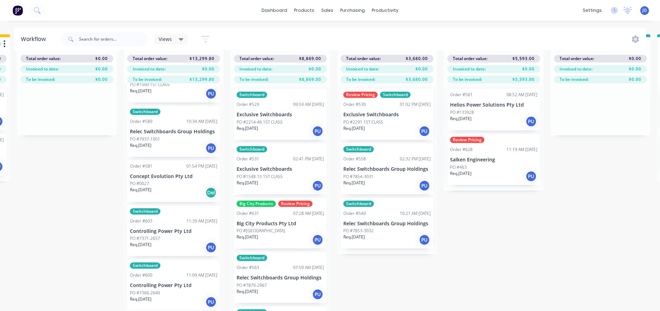 The width and height of the screenshot is (660, 311). What do you see at coordinates (645, 10) in the screenshot?
I see `span: JD` at bounding box center [645, 10].